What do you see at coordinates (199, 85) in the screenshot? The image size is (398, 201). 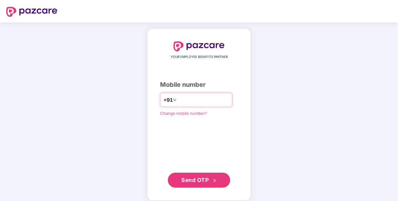 I see `div: Mobile number` at bounding box center [199, 85].